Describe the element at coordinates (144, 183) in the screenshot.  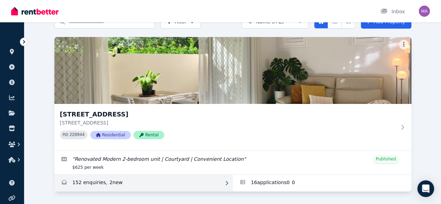
I see `a: Enquiries for Unit 1 11/13 Calder Road, Rydalmere` at that location.